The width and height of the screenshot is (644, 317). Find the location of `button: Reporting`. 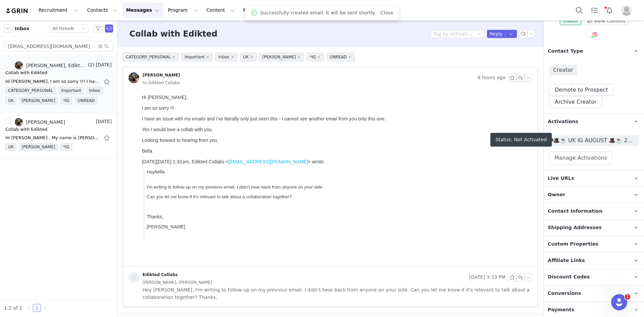

button: Reporting is located at coordinates (260, 10).